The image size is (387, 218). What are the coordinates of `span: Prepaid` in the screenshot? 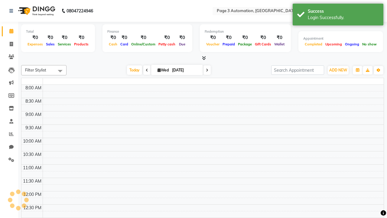 It's located at (229, 44).